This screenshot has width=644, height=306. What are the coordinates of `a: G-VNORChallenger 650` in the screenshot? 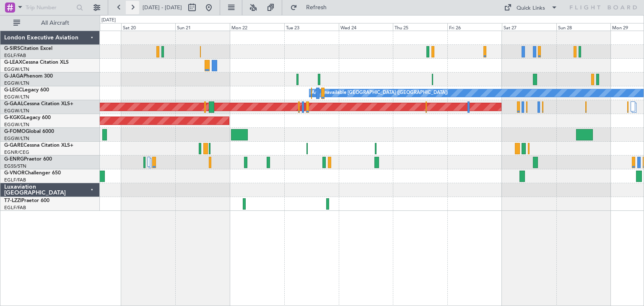 It's located at (32, 173).